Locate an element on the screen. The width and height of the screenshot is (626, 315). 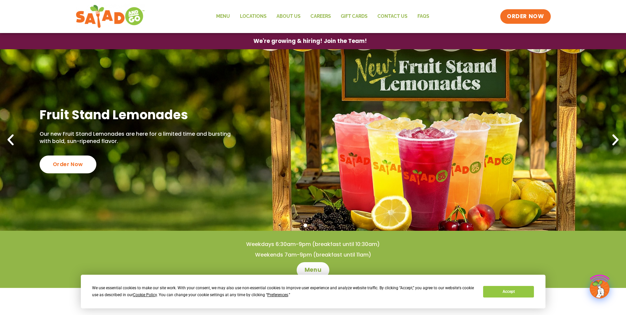
h2: Fruit Stand Lemonades is located at coordinates (136, 114).